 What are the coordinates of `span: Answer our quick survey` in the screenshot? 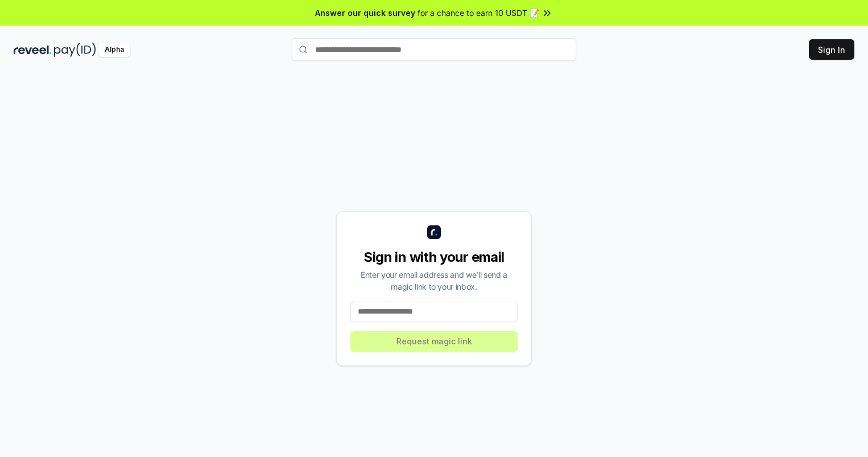 It's located at (366, 12).